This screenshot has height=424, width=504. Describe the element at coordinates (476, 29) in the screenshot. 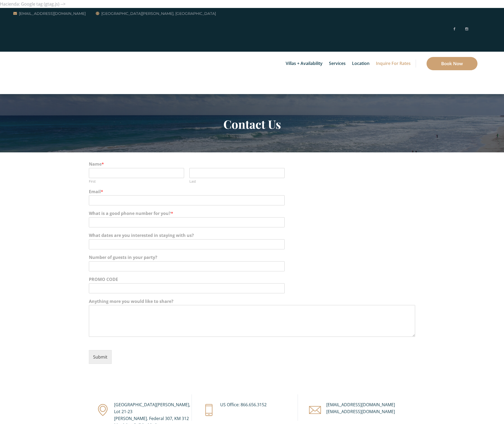

I see `img: svg%3E` at that location.